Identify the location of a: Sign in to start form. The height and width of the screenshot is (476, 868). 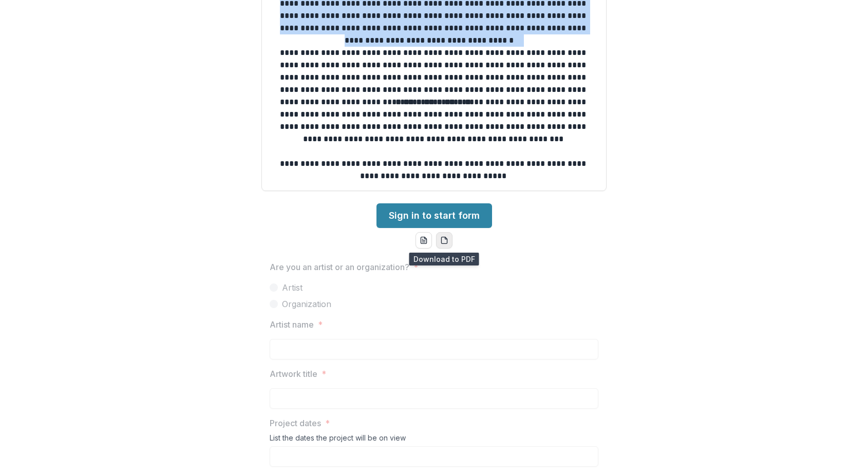
(434, 216).